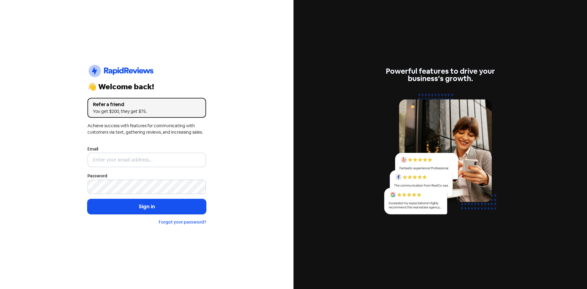  Describe the element at coordinates (147, 111) in the screenshot. I see `div: You get $200, they get $75.` at that location.